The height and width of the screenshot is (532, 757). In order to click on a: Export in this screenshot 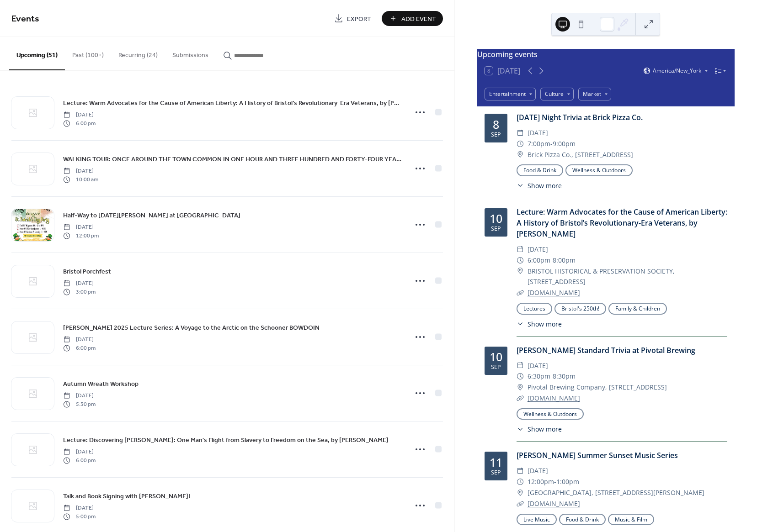, I will do `click(353, 18)`.